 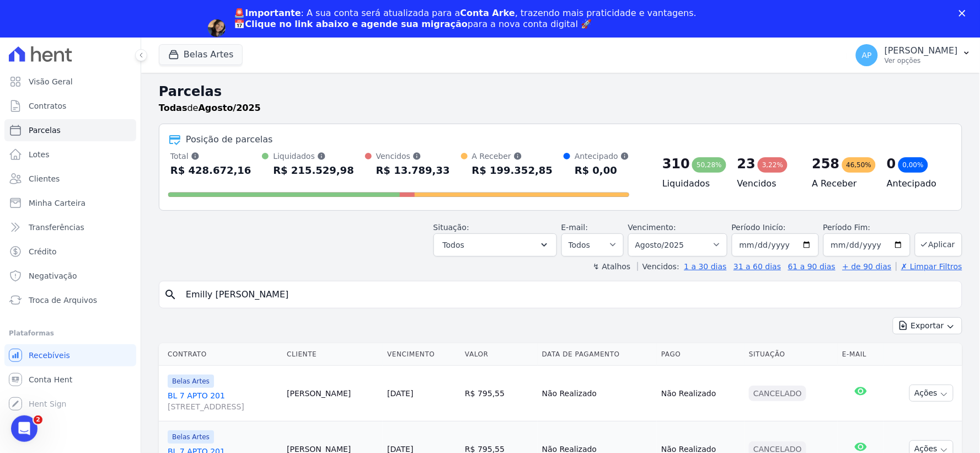 I want to click on div: Antecipado, so click(x=602, y=156).